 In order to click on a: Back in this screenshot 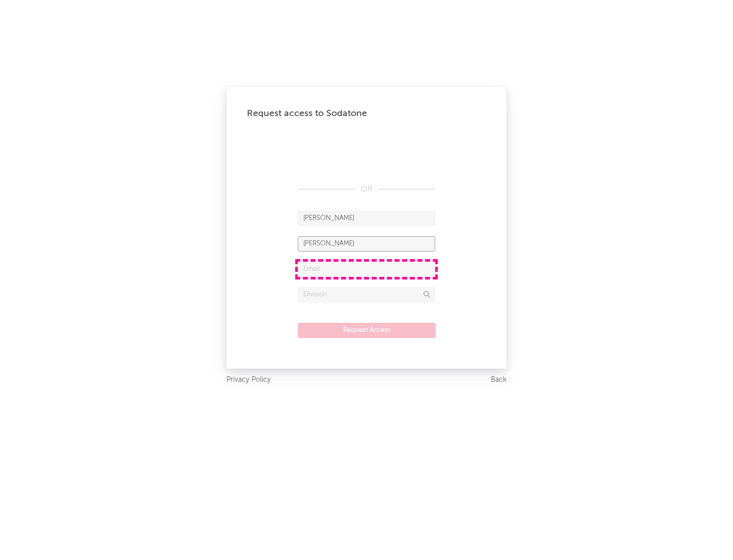, I will do `click(499, 380)`.